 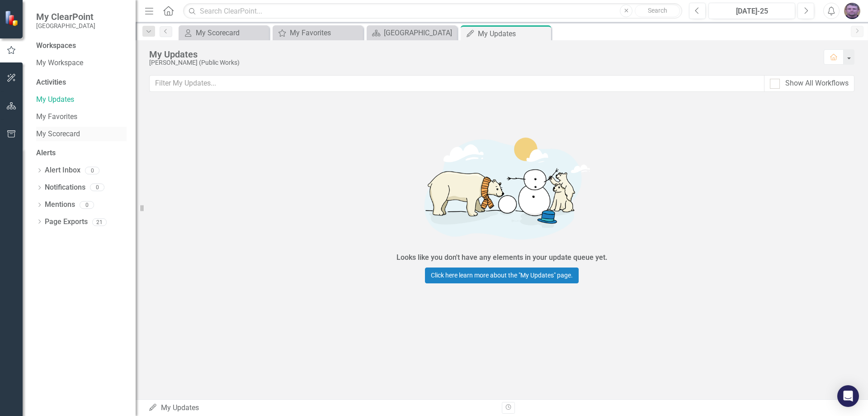 I want to click on span: My ClearPoint, so click(x=66, y=17).